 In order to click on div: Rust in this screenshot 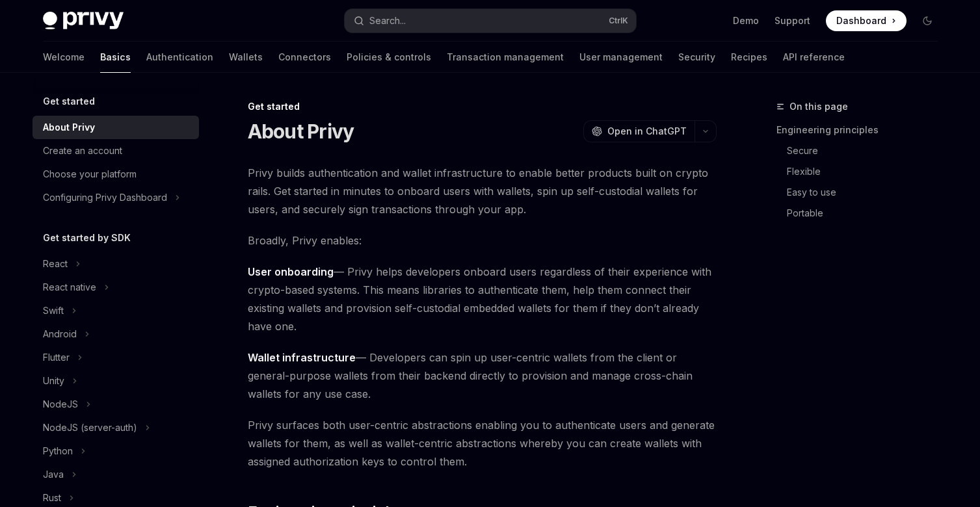, I will do `click(52, 498)`.